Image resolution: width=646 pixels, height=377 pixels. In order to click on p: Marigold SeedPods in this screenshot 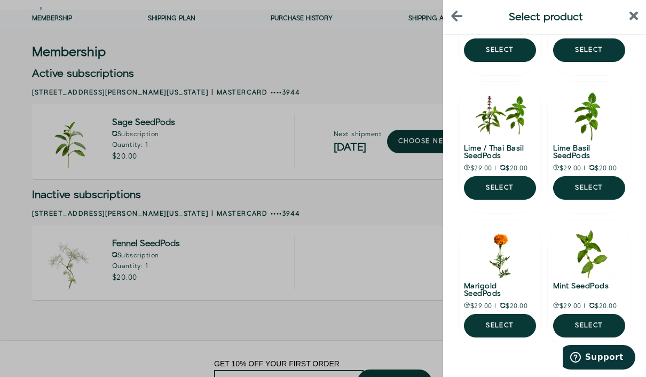, I will do `click(500, 290)`.